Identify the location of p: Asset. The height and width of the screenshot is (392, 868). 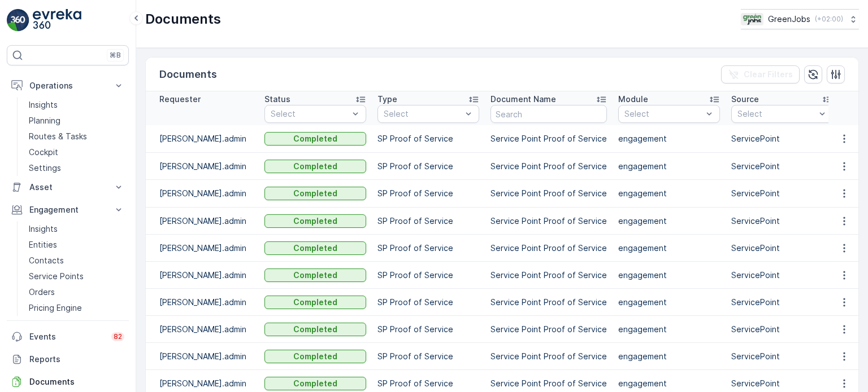
(68, 188).